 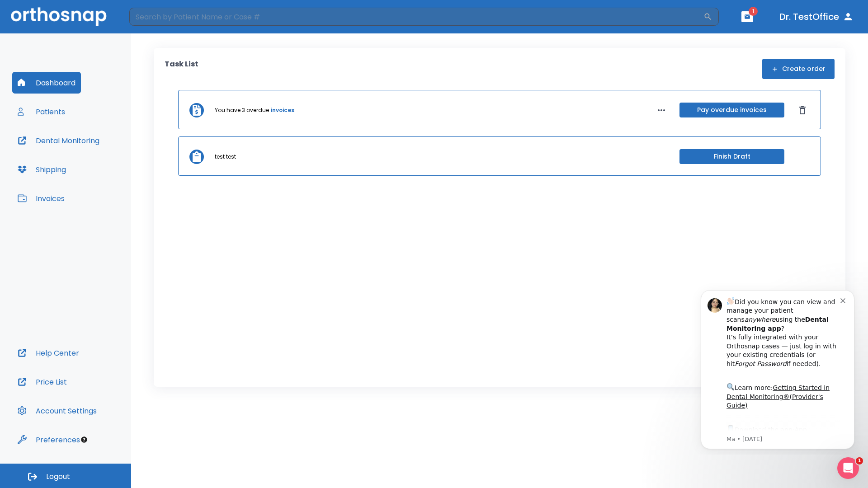 What do you see at coordinates (803, 110) in the screenshot?
I see `button: Dismiss` at bounding box center [803, 110].